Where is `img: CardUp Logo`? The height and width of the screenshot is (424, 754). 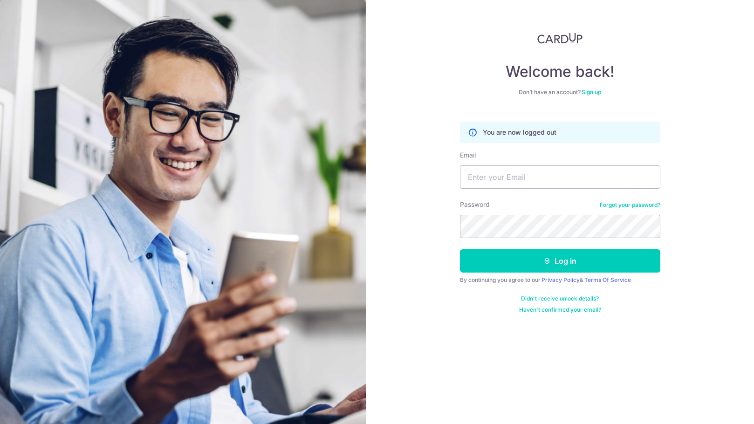
img: CardUp Logo is located at coordinates (560, 38).